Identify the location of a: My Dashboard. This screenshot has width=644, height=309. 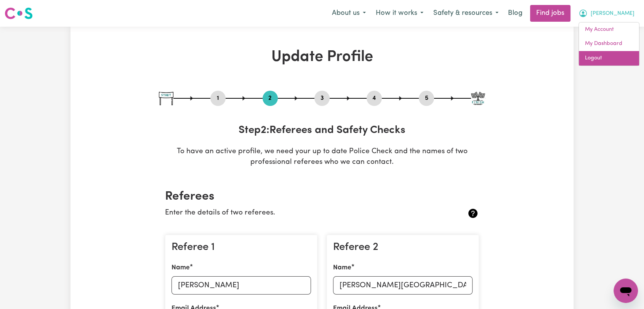
(609, 44).